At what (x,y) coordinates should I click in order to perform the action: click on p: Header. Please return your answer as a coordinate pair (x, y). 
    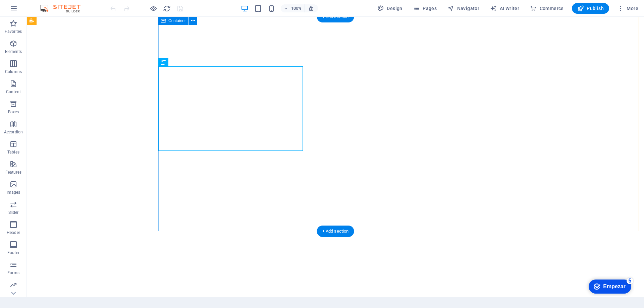
    Looking at the image, I should click on (13, 232).